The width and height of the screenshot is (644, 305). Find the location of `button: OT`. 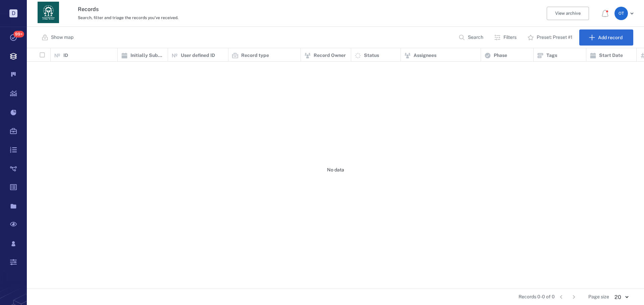

button: OT is located at coordinates (625, 13).